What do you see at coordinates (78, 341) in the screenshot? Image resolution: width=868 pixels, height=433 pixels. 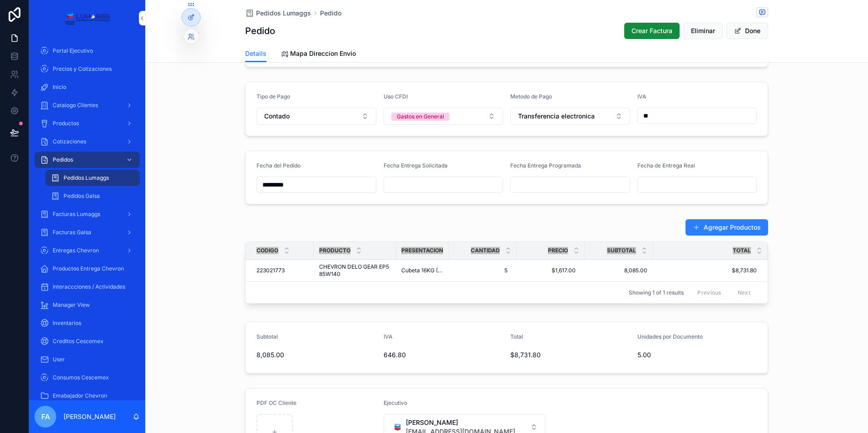 I see `span: Creditos Cescemex` at bounding box center [78, 341].